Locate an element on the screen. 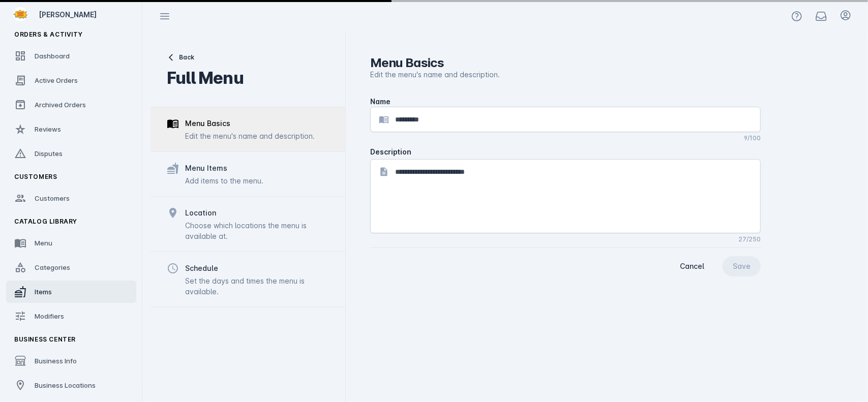 The height and width of the screenshot is (402, 868). span: Items is located at coordinates (43, 291).